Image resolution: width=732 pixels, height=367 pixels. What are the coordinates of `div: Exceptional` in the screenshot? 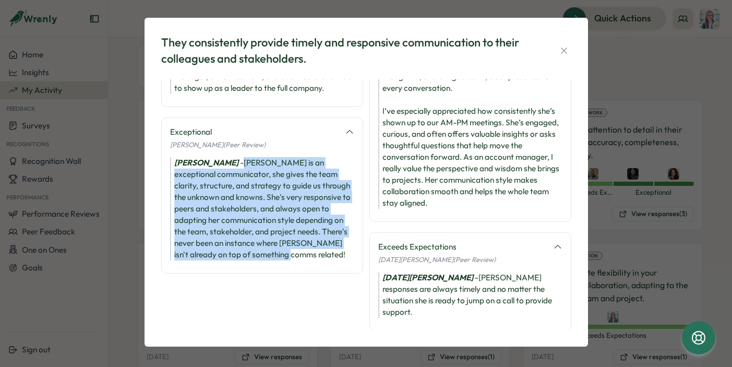 It's located at (254, 132).